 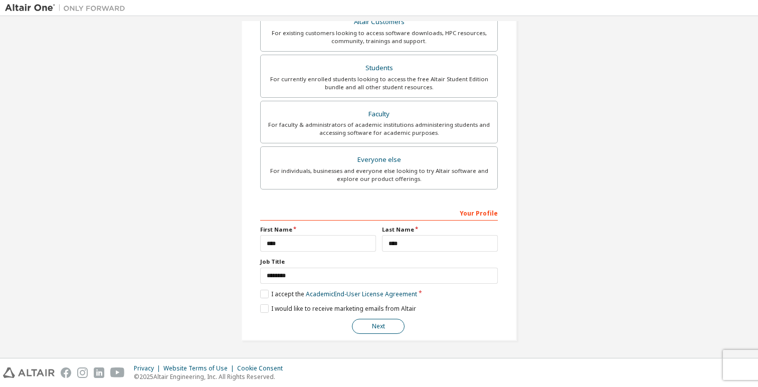 I want to click on img: instagram.svg, so click(x=82, y=372).